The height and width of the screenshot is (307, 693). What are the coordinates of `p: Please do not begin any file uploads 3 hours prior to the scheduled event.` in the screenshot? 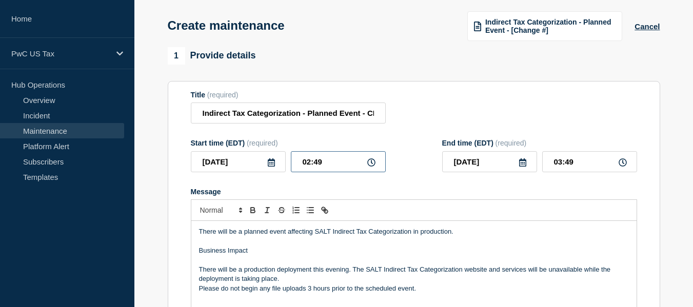 It's located at (414, 289).